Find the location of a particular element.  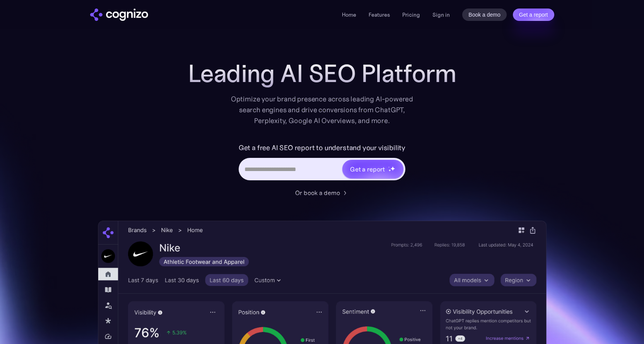

label: Get a free AI SEO report to understand your visibility is located at coordinates (322, 148).